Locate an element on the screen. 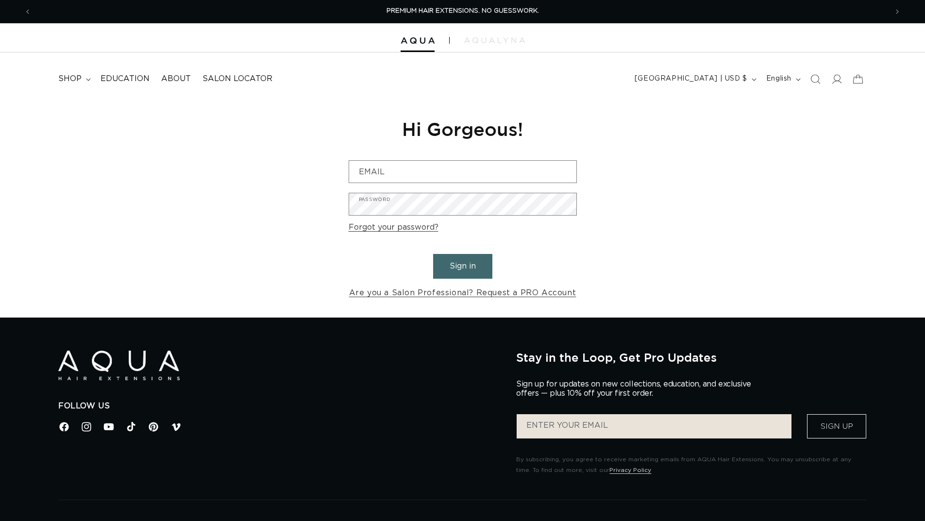 The width and height of the screenshot is (925, 521). button: Sign Up is located at coordinates (836, 426).